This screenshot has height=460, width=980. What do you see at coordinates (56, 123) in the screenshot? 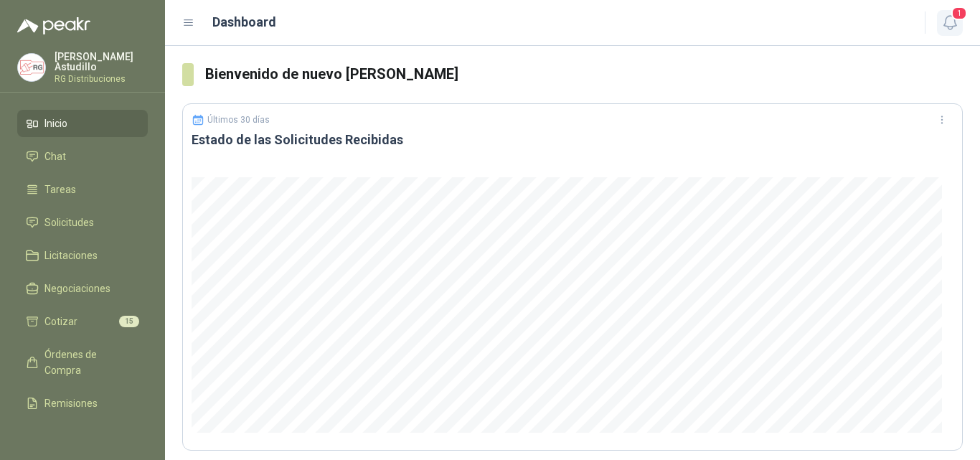
I see `span: Inicio` at bounding box center [56, 123].